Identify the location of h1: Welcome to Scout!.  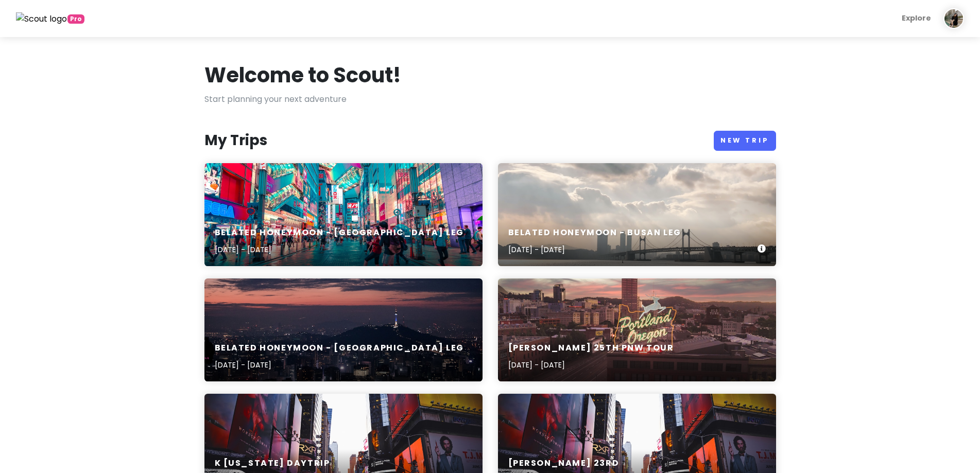
(303, 75).